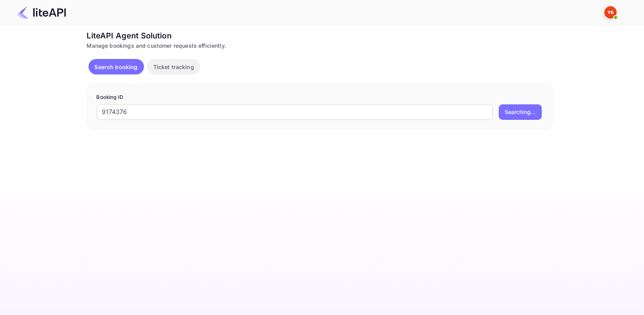 The height and width of the screenshot is (315, 644). What do you see at coordinates (320, 45) in the screenshot?
I see `div: Manage bookings and customer requests efficiently.` at bounding box center [320, 45].